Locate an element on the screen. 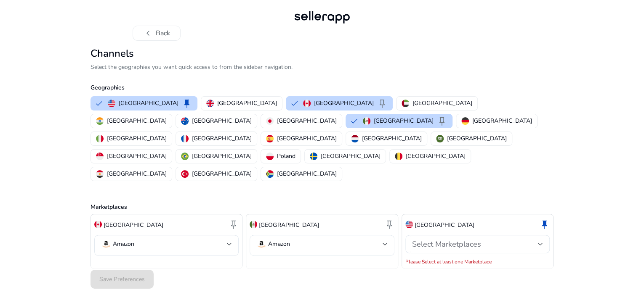  img: in.svg is located at coordinates (100, 121).